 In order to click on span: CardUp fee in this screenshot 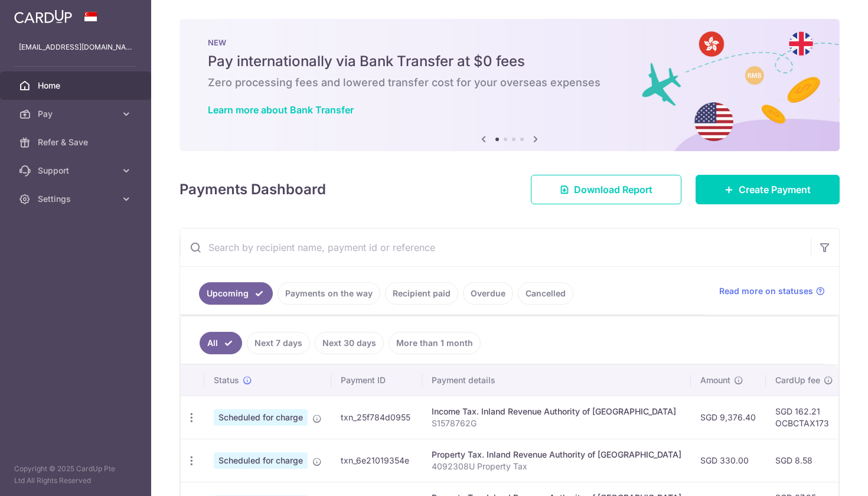, I will do `click(798, 380)`.